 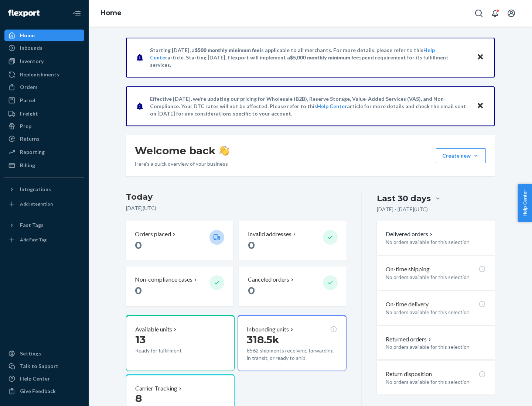 What do you see at coordinates (524, 203) in the screenshot?
I see `button: Help Center` at bounding box center [524, 203].